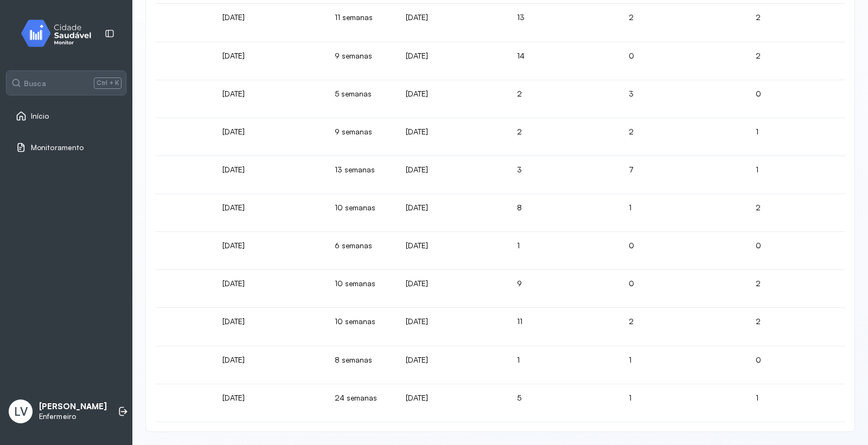 This screenshot has width=868, height=445. What do you see at coordinates (73, 416) in the screenshot?
I see `p: Enfermeiro` at bounding box center [73, 416].